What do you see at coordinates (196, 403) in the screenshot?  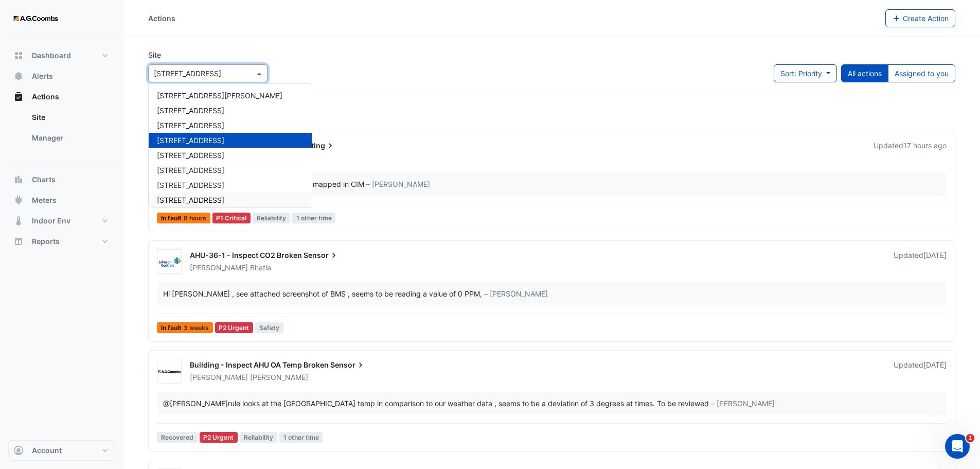 I see `span: bsadler@agcoombs.com.au [AG Coombs]` at bounding box center [196, 403].